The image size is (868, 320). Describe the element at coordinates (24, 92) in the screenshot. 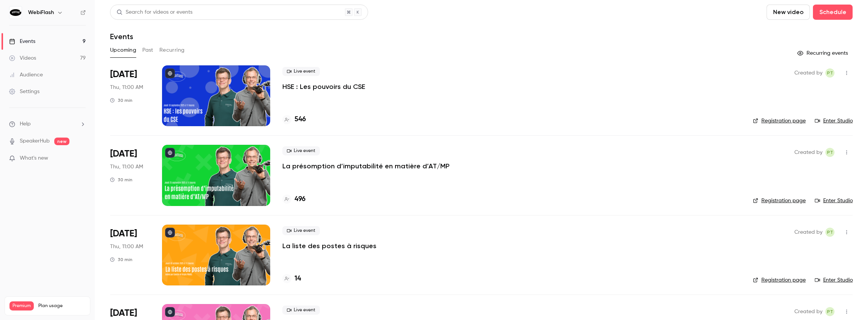

I see `div: Settings` at that location.